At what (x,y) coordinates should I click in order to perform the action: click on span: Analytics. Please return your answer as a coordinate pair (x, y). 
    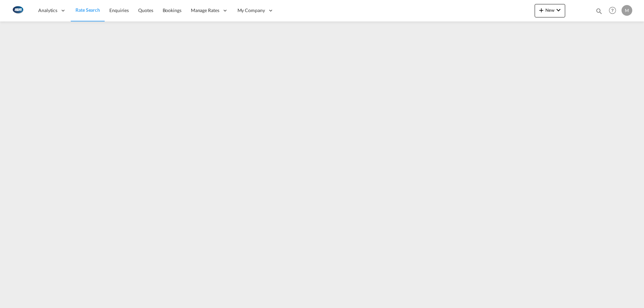
    Looking at the image, I should click on (48, 10).